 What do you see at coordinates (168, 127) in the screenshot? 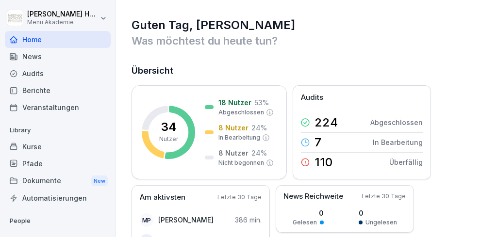
I see `p: 34` at bounding box center [168, 127].